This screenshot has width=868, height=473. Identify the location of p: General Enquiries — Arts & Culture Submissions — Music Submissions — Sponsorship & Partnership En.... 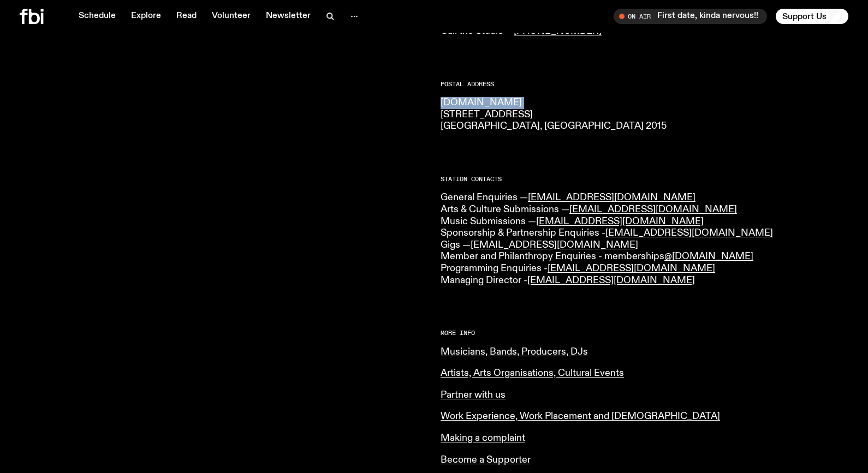
(644, 239).